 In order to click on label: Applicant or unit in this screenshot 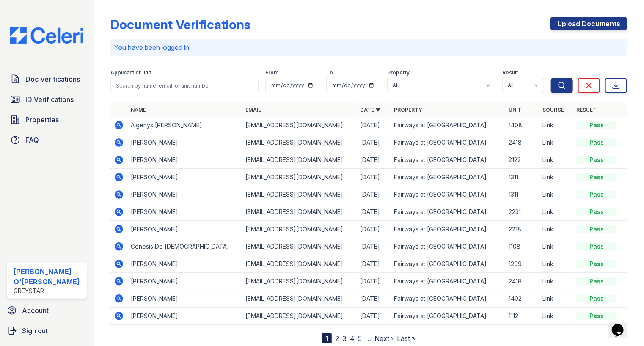, I will do `click(131, 72)`.